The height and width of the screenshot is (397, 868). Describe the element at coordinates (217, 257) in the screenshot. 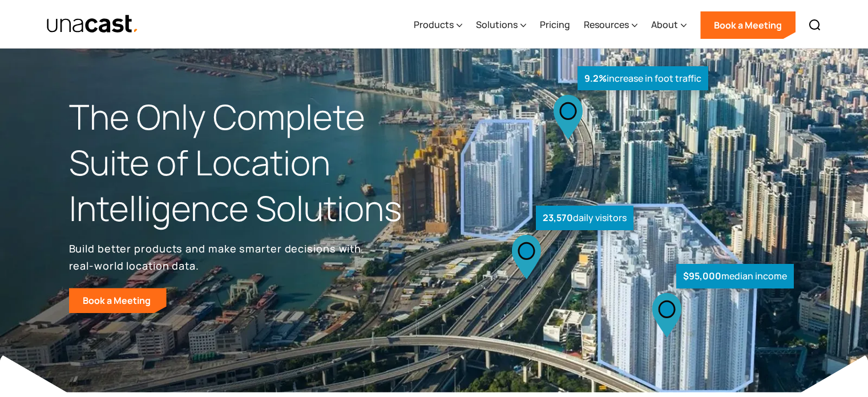

I see `p: Build better products and make smarter decisions with real-world location data.` at that location.